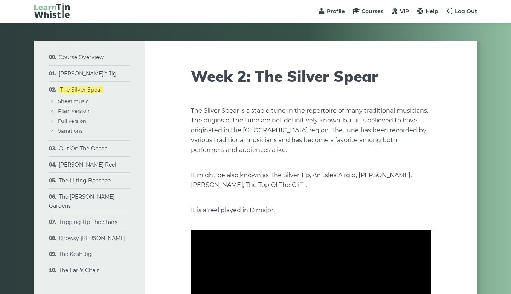  I want to click on a: The Silver Spear, so click(81, 90).